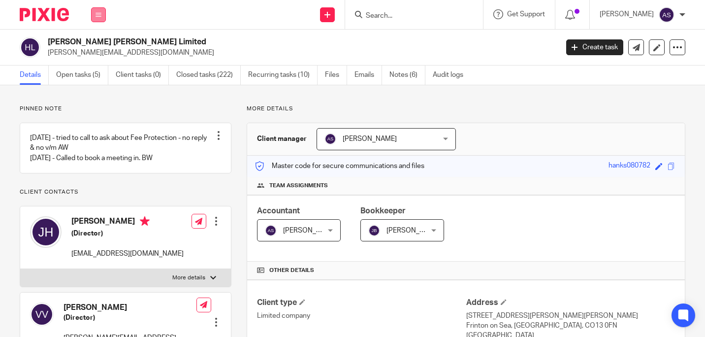 This screenshot has height=337, width=705. Describe the element at coordinates (208, 75) in the screenshot. I see `a: Closed tasks (222)` at that location.